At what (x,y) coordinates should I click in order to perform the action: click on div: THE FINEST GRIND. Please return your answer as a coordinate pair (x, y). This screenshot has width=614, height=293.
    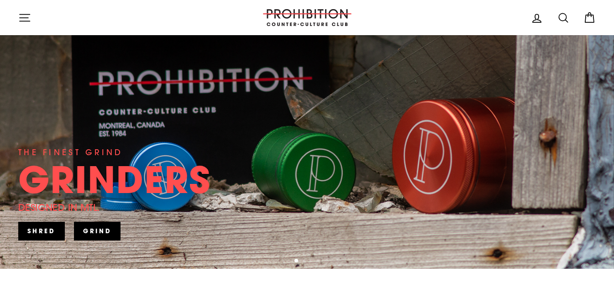
    Looking at the image, I should click on (70, 152).